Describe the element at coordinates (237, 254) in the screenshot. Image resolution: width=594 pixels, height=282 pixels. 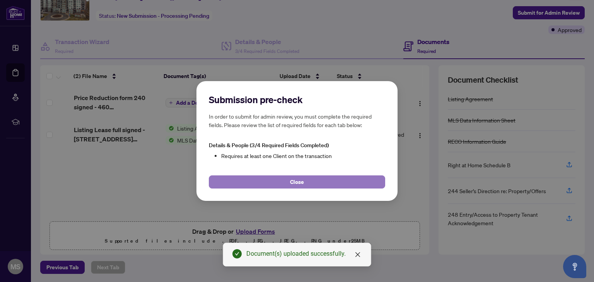
I see `span: check-circle` at that location.